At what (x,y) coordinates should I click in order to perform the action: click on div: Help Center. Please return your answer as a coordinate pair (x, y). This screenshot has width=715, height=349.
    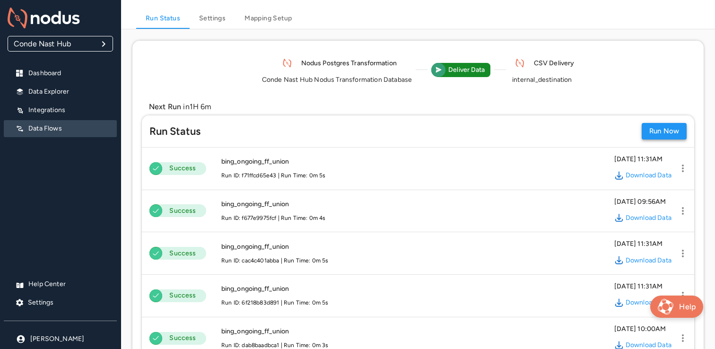
    Looking at the image, I should click on (60, 284).